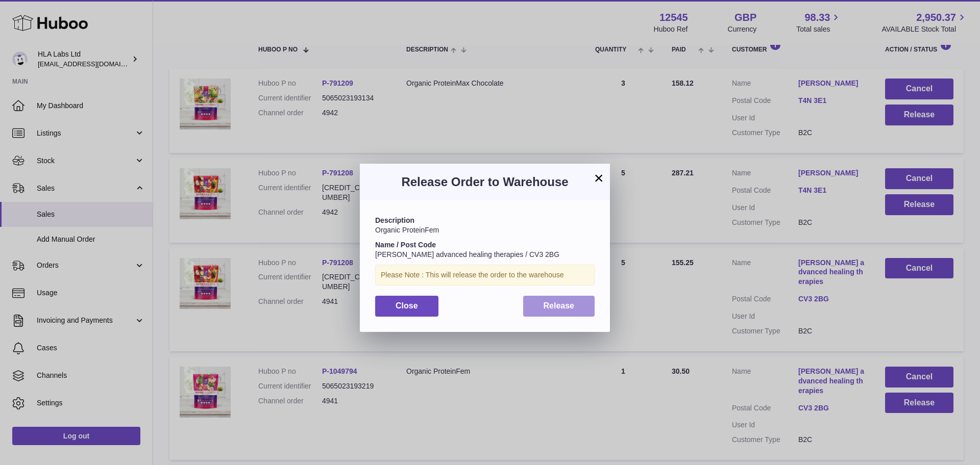 The image size is (980, 465). Describe the element at coordinates (405, 245) in the screenshot. I see `strong: Name / Post Code` at that location.